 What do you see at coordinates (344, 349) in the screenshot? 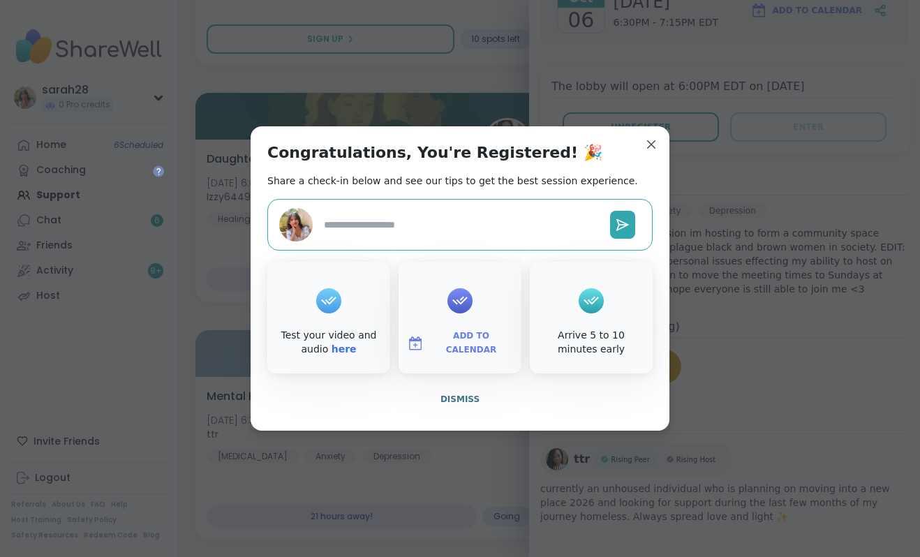
I see `a: here` at bounding box center [344, 349].